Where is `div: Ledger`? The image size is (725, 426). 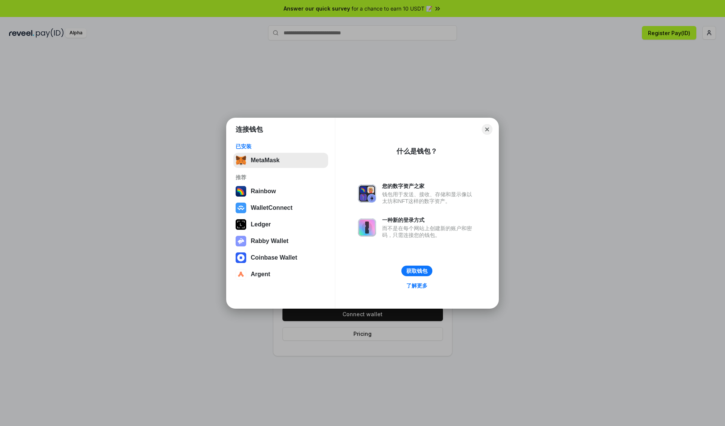
div: Ledger is located at coordinates (260, 225).